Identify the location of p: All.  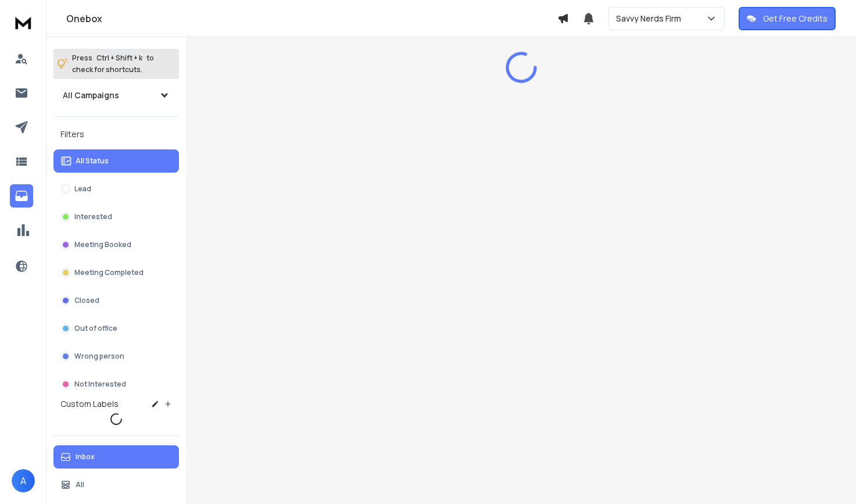
(80, 484).